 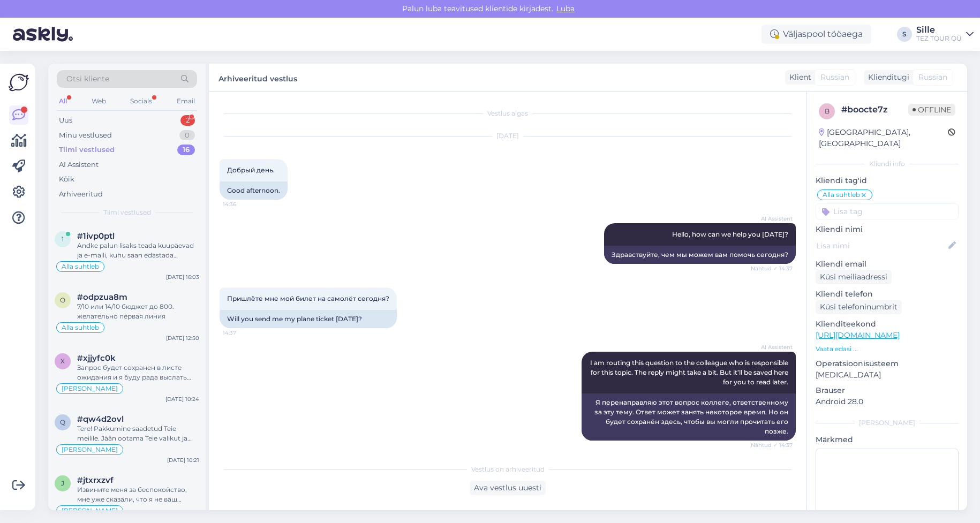 I want to click on div: Arhiveeritud, so click(x=81, y=195).